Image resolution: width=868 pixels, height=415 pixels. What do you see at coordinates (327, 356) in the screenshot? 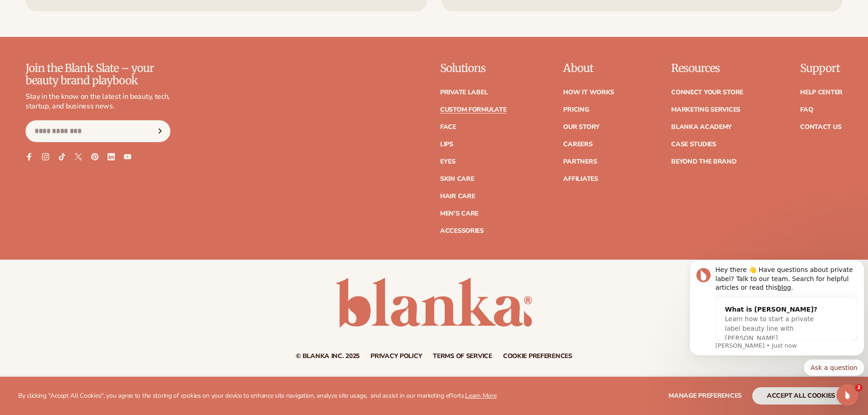
I see `small: © Blanka Inc. 2025` at bounding box center [327, 356].